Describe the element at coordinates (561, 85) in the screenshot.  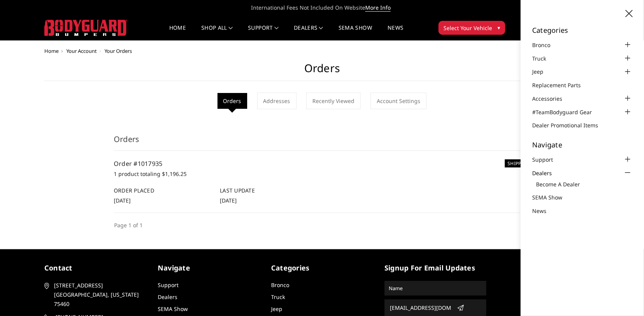
I see `a: Replacement Parts` at that location.